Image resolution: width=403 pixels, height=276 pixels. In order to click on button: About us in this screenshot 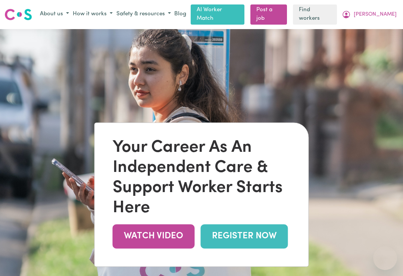, I will do `click(54, 14)`.